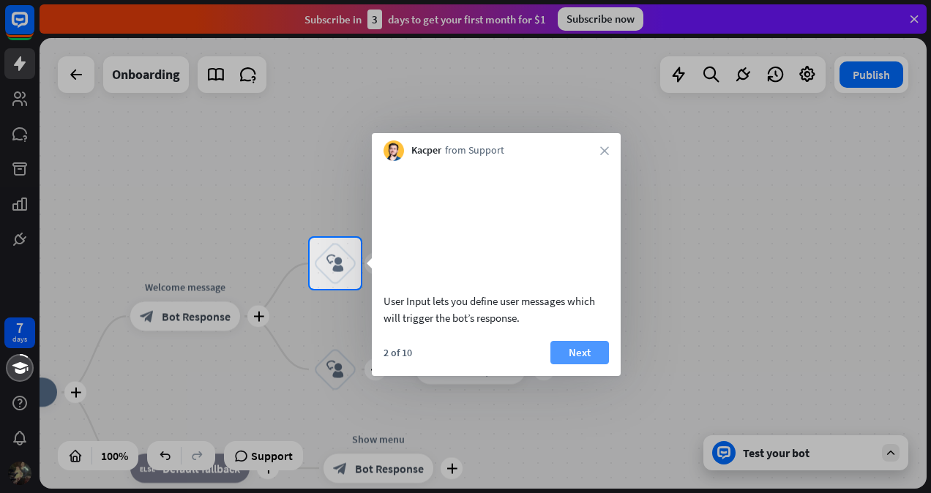  What do you see at coordinates (34, 28) in the screenshot?
I see `button: Open LiveChat chat widget` at bounding box center [34, 28].